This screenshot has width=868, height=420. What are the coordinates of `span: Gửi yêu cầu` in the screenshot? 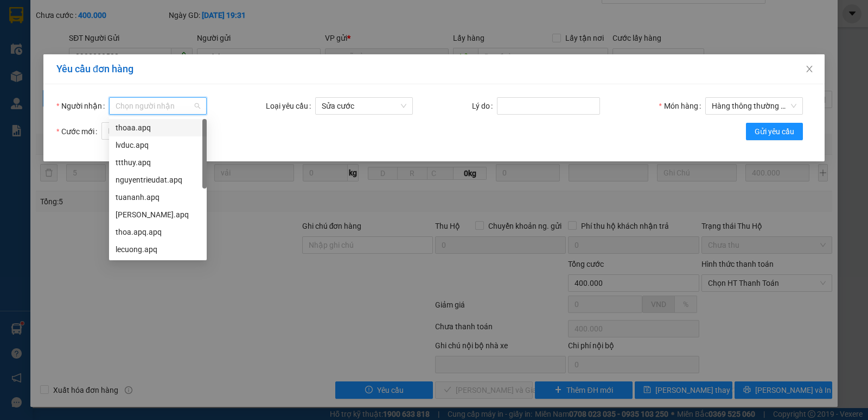 It's located at (774, 131).